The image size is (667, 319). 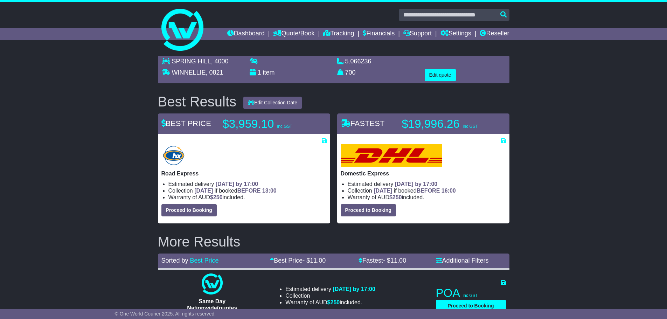 I want to click on img: DHL: Domestic Express, so click(x=392, y=156).